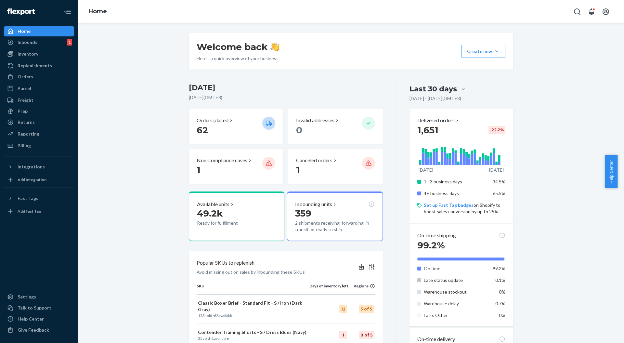 The height and width of the screenshot is (343, 624). What do you see at coordinates (28, 54) in the screenshot?
I see `div: Inventory` at bounding box center [28, 54].